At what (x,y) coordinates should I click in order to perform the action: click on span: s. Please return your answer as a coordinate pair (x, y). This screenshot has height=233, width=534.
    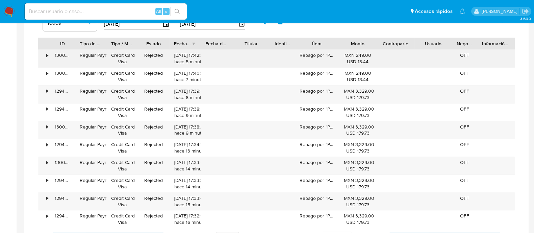
    Looking at the image, I should click on (166, 11).